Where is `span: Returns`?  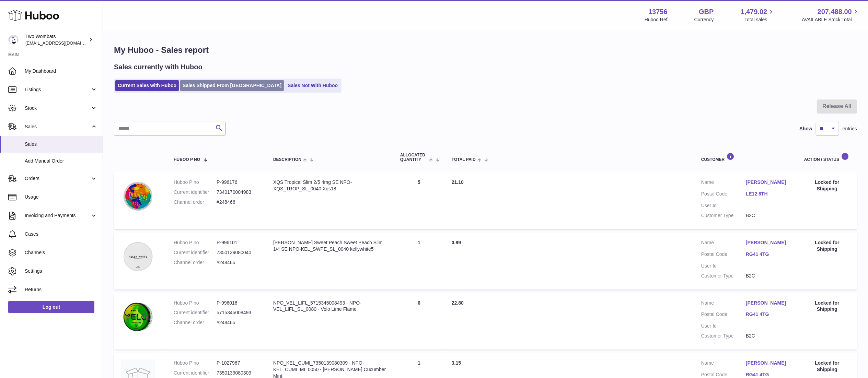 span: Returns is located at coordinates (61, 290).